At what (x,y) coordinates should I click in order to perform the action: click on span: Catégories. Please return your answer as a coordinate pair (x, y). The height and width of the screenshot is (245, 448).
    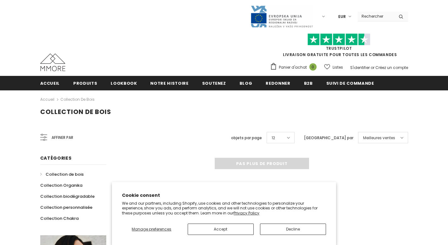
    Looking at the image, I should click on (56, 158).